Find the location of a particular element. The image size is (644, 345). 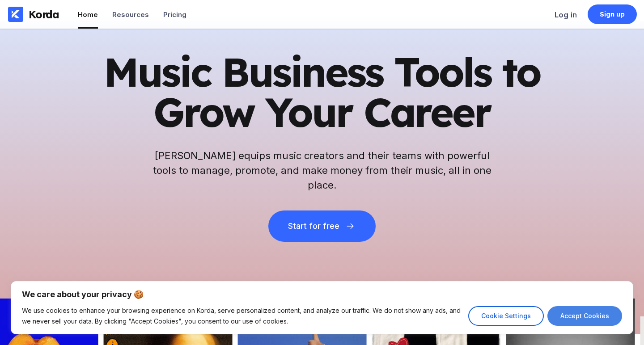

p: We care about your privacy 🍪 is located at coordinates (322, 295).